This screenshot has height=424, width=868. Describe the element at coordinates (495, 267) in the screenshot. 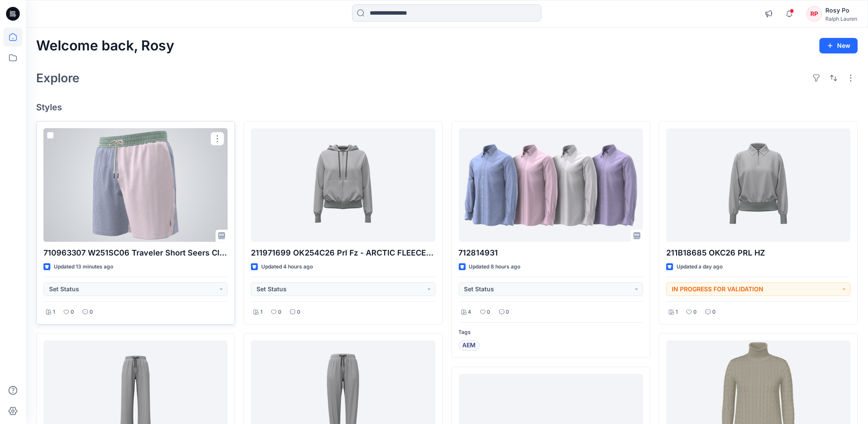

I see `p: Updated 8 hours ago` at that location.